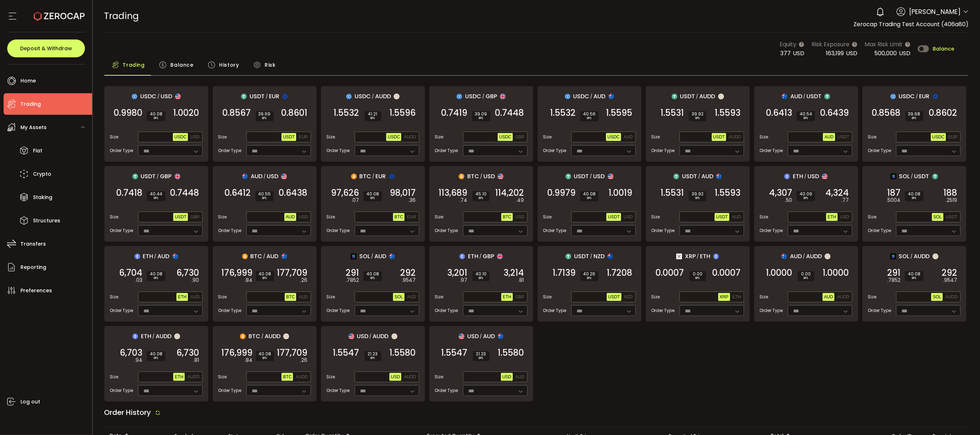 The height and width of the screenshot is (435, 980). Describe the element at coordinates (911, 24) in the screenshot. I see `span: Zerocap Trading Test Account (406a80)` at that location.